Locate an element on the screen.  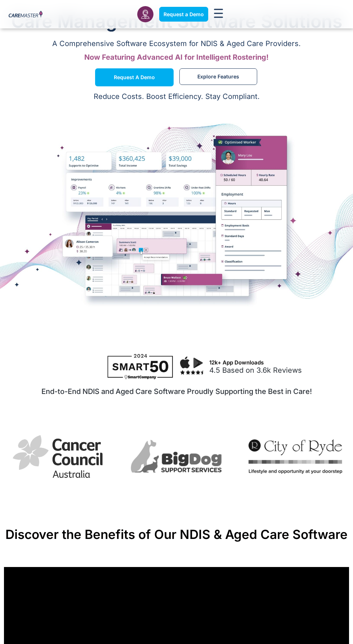
a: Explore Features is located at coordinates (218, 77).